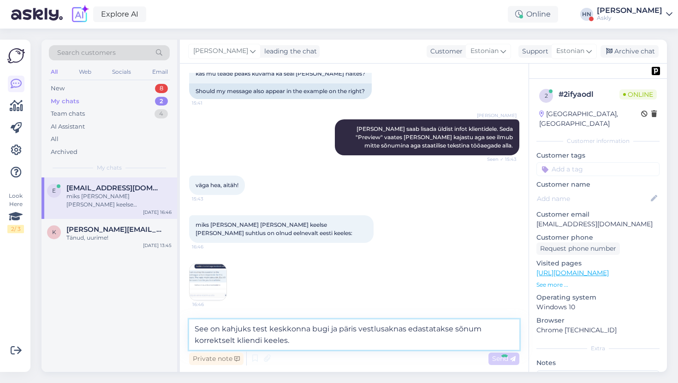 This screenshot has width=678, height=383. Describe the element at coordinates (54, 232) in the screenshot. I see `span: k` at that location.